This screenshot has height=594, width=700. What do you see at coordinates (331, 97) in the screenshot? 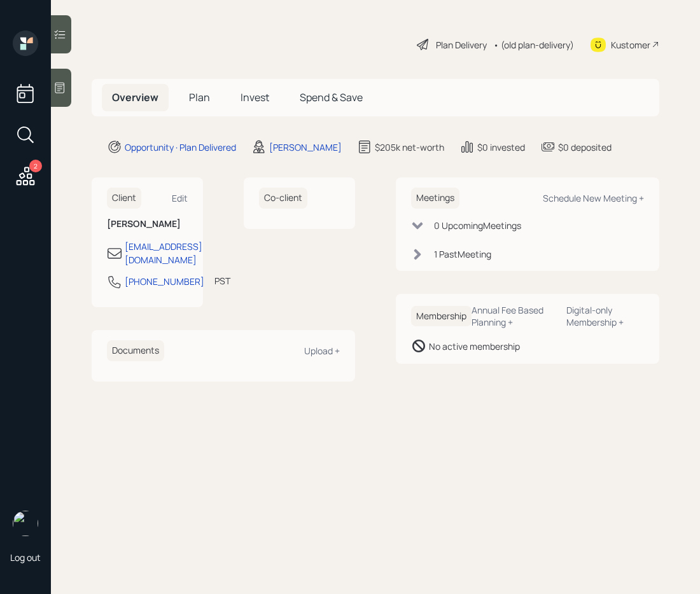
I see `span: Spend & Save` at bounding box center [331, 97].